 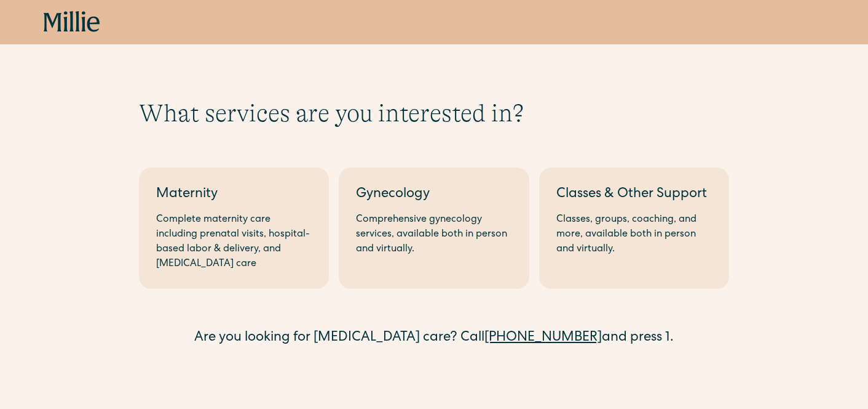 What do you see at coordinates (634, 235) in the screenshot?
I see `div: Classes, groups, coaching, and more, available both in person and virtually.` at bounding box center [634, 235].